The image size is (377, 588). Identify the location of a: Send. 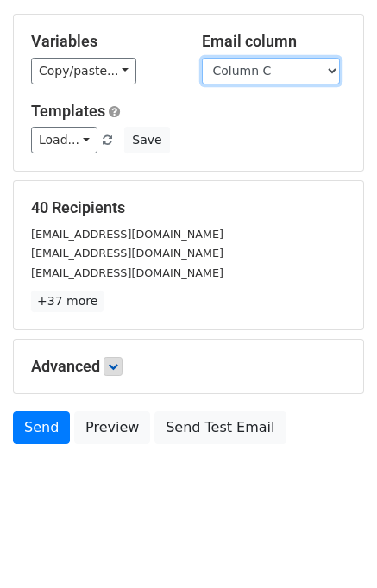
(41, 428).